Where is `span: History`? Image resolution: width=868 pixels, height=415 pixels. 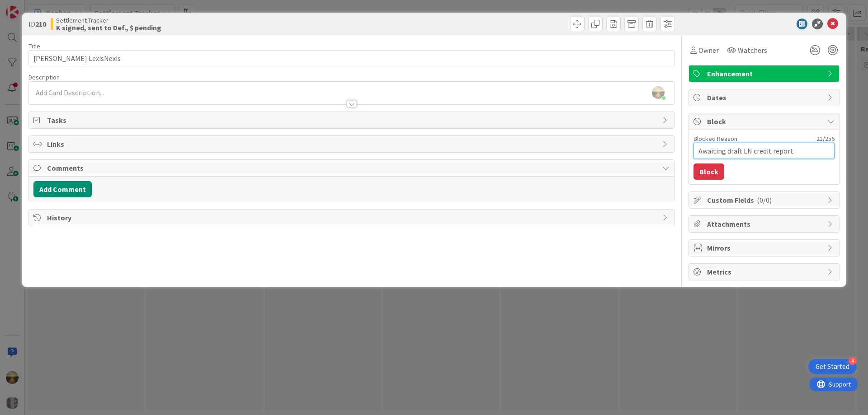
span: History is located at coordinates (352, 218).